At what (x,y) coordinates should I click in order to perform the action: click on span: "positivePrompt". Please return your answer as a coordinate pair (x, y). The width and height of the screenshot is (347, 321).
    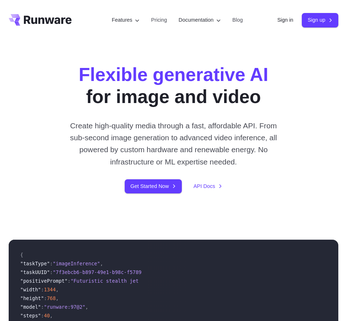
    Looking at the image, I should click on (44, 281).